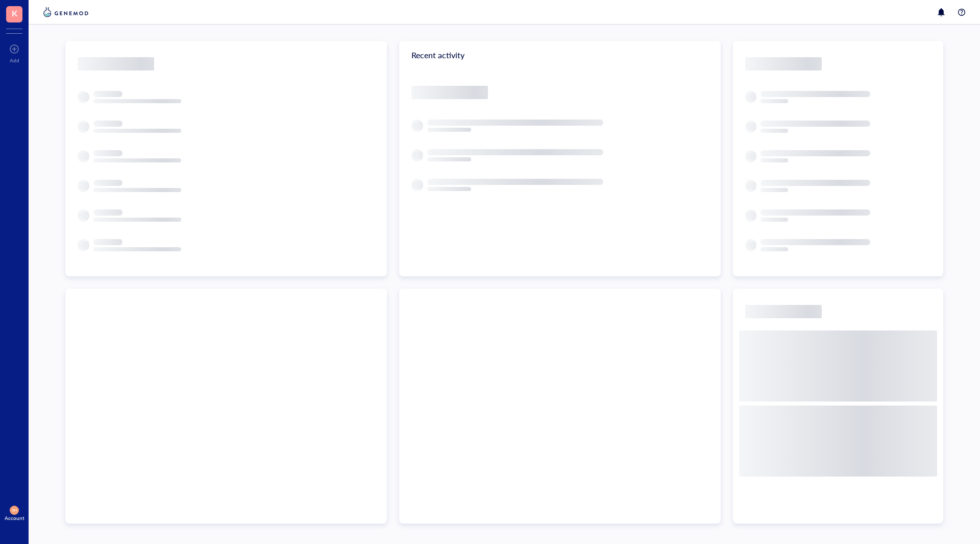 This screenshot has width=980, height=544. Describe the element at coordinates (14, 510) in the screenshot. I see `span: DM` at that location.